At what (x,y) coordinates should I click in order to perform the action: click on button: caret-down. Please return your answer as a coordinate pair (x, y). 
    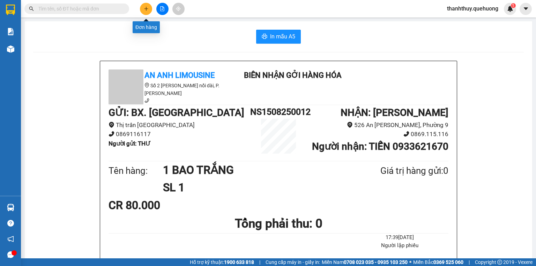
    Looking at the image, I should click on (525, 9).